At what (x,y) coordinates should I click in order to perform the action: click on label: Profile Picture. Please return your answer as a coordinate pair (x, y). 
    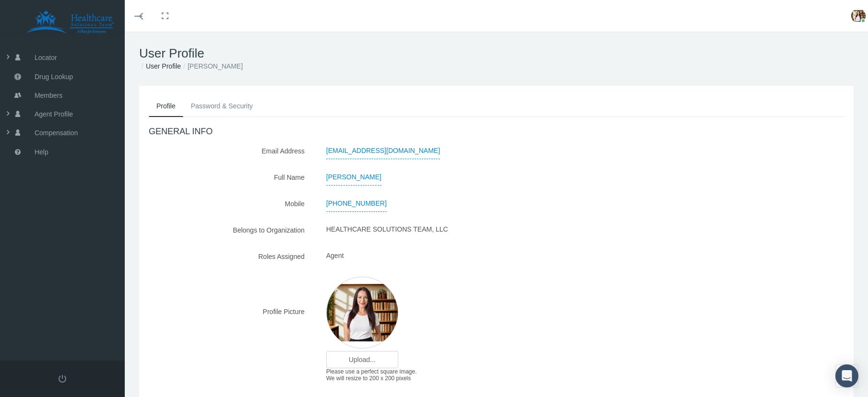
    Looking at the image, I should click on (284, 311).